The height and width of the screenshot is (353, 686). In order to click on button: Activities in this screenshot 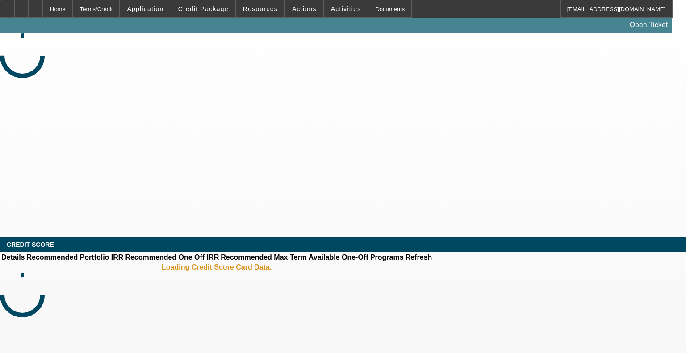, I will do `click(346, 9)`.